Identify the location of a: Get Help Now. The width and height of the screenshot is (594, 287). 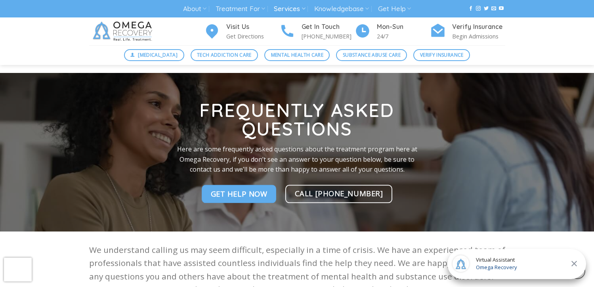
(239, 194).